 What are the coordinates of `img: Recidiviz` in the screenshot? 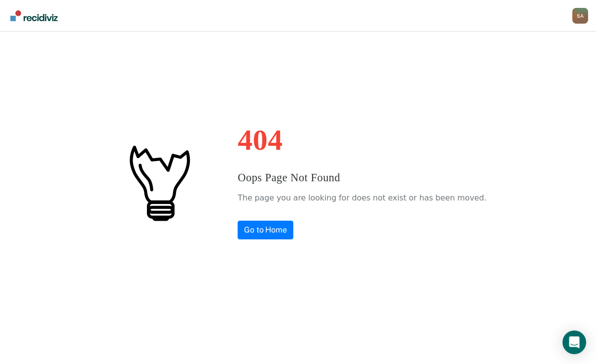 It's located at (34, 16).